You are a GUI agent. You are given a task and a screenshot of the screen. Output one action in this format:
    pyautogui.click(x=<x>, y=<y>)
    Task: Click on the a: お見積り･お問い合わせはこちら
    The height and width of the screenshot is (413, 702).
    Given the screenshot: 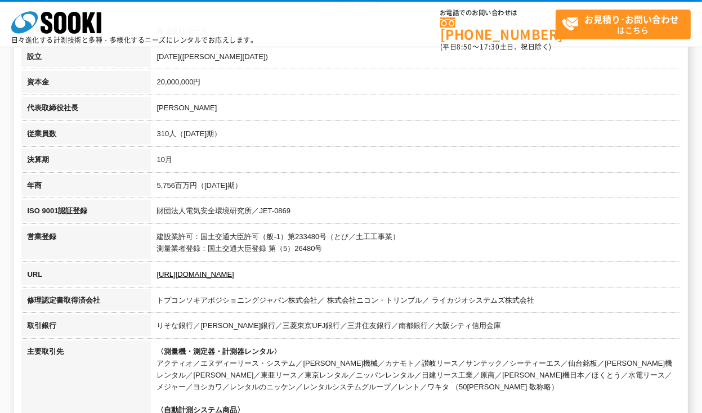 What is the action you would take?
    pyautogui.click(x=623, y=24)
    